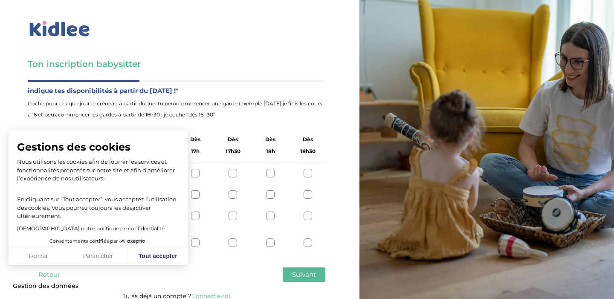 The width and height of the screenshot is (614, 299). Describe the element at coordinates (304, 274) in the screenshot. I see `span: Suivant` at that location.